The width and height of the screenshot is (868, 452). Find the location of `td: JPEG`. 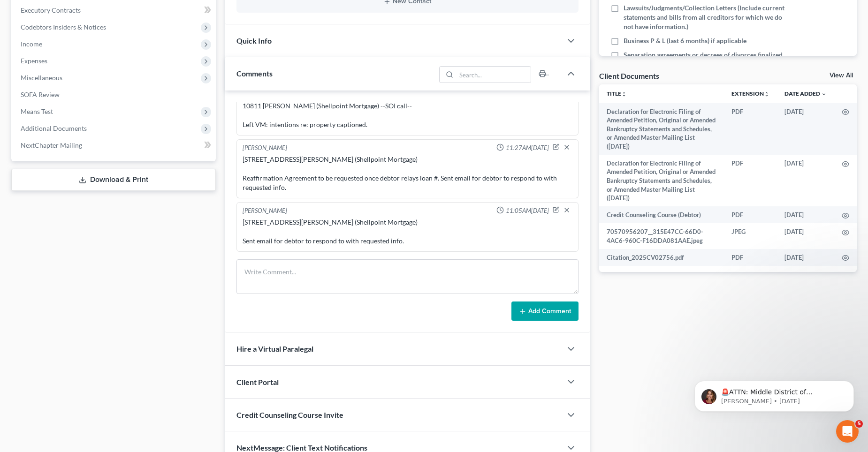

td: JPEG is located at coordinates (750, 236).